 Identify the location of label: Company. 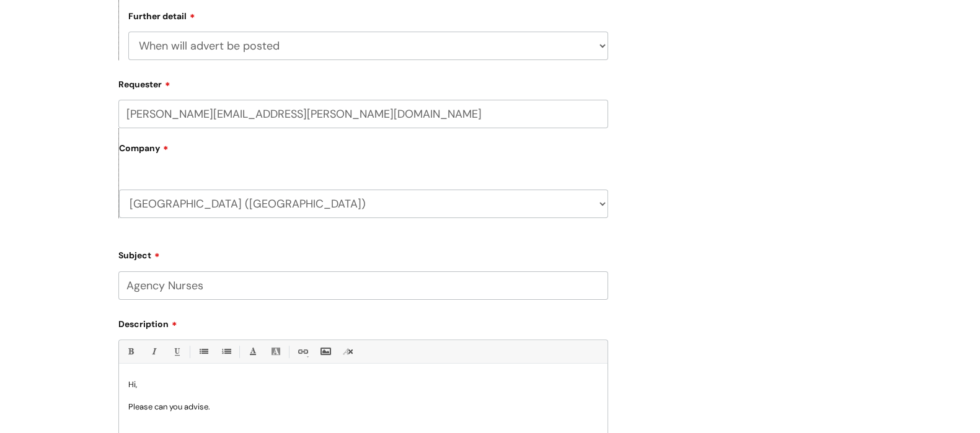
(363, 152).